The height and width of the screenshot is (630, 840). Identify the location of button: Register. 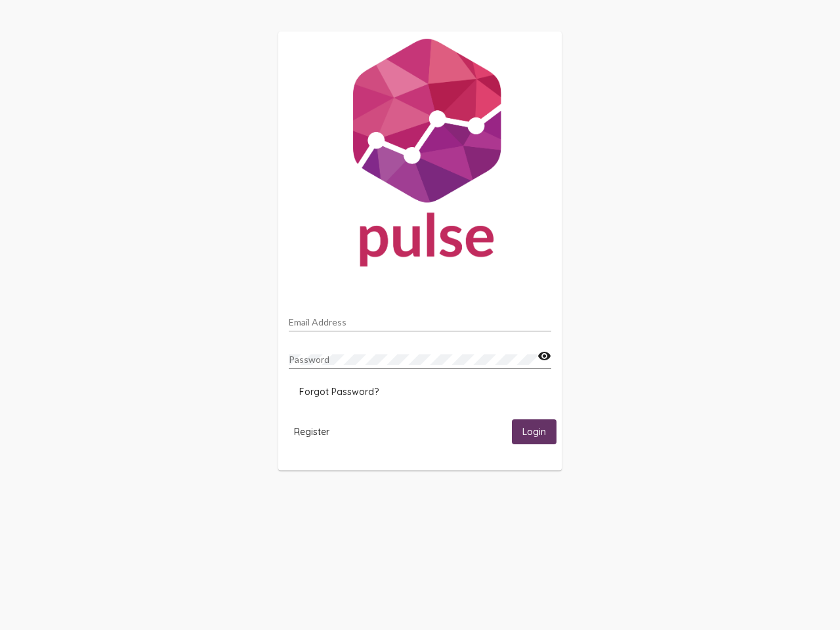
(312, 431).